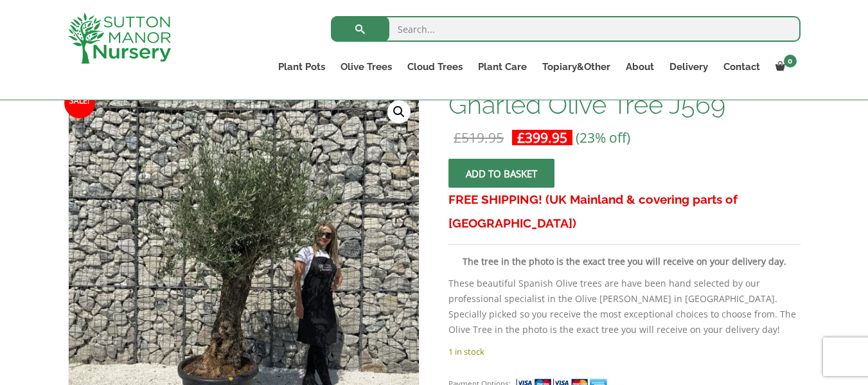  Describe the element at coordinates (783, 67) in the screenshot. I see `a: 0` at that location.